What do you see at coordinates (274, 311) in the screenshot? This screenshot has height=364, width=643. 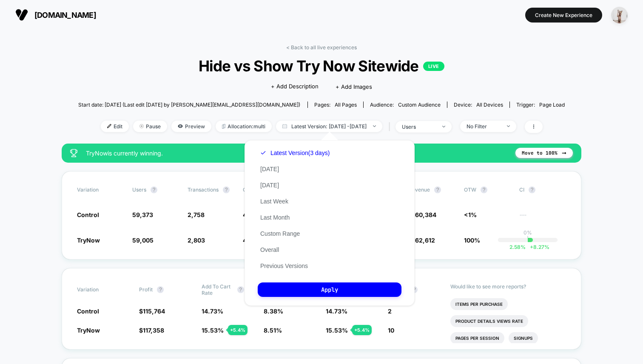 I see `span: 8.38 %` at bounding box center [274, 311].